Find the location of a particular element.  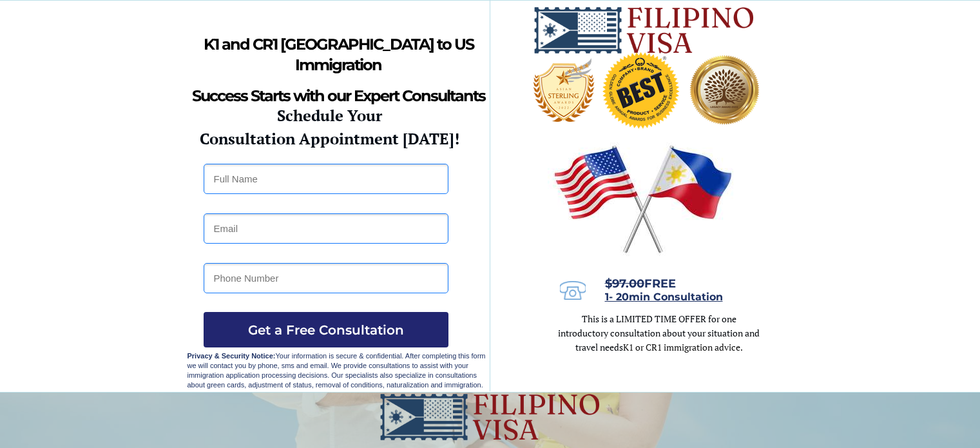

span: 1- 20min Consultation is located at coordinates (664, 296).